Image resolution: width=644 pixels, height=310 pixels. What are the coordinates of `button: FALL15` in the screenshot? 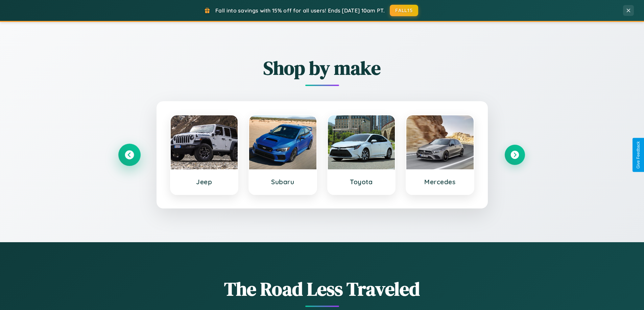 It's located at (404, 11).